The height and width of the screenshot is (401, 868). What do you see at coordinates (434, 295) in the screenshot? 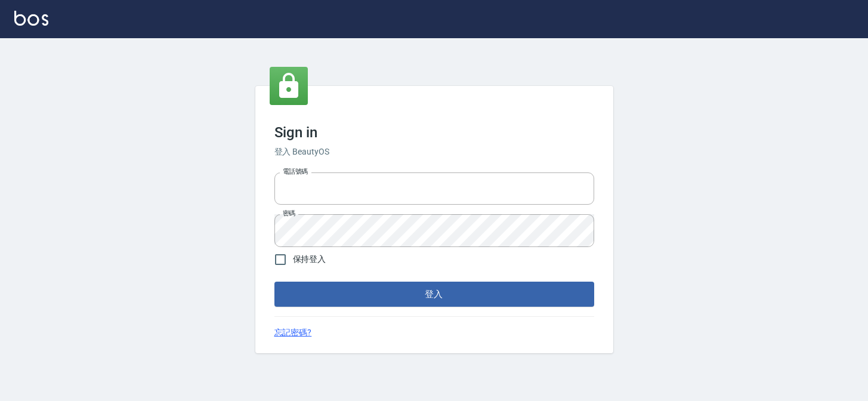
I see `button: 登入` at bounding box center [434, 295].